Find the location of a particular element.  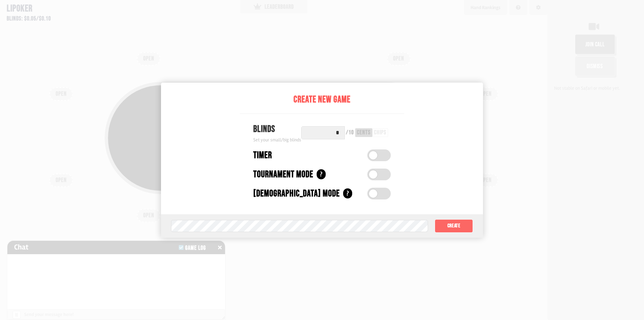

div: chips is located at coordinates (380, 132).